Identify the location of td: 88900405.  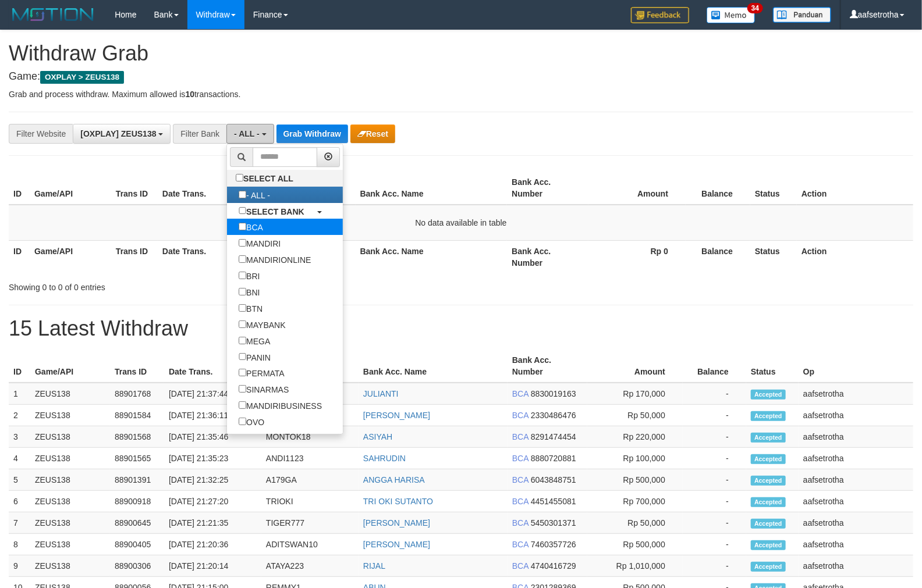
(137, 544).